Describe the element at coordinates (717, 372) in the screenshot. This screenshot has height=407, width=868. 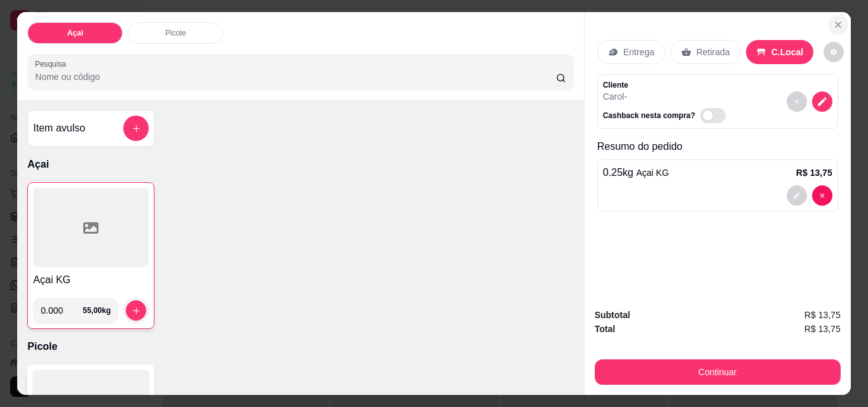
I see `button: Continuar` at that location.